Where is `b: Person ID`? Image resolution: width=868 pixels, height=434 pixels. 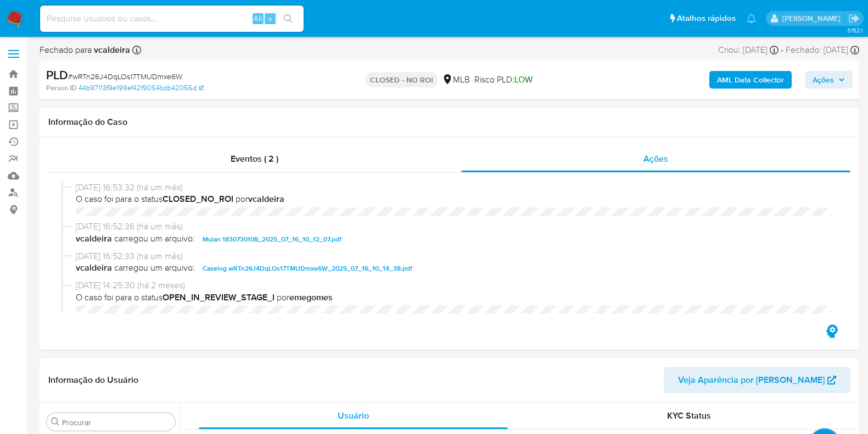
b: Person ID is located at coordinates (61, 88).